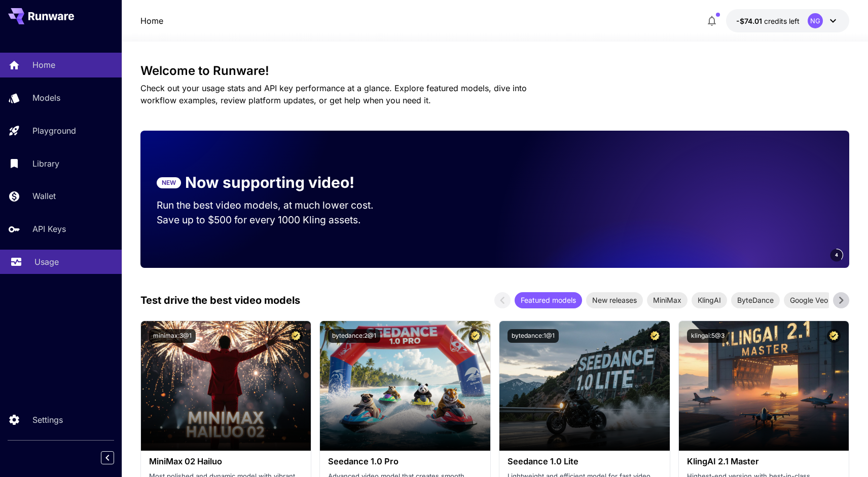 This screenshot has height=477, width=868. I want to click on span: Check out your usage stats and API key performance at a glance. Explore featured models, dive int..., so click(333, 94).